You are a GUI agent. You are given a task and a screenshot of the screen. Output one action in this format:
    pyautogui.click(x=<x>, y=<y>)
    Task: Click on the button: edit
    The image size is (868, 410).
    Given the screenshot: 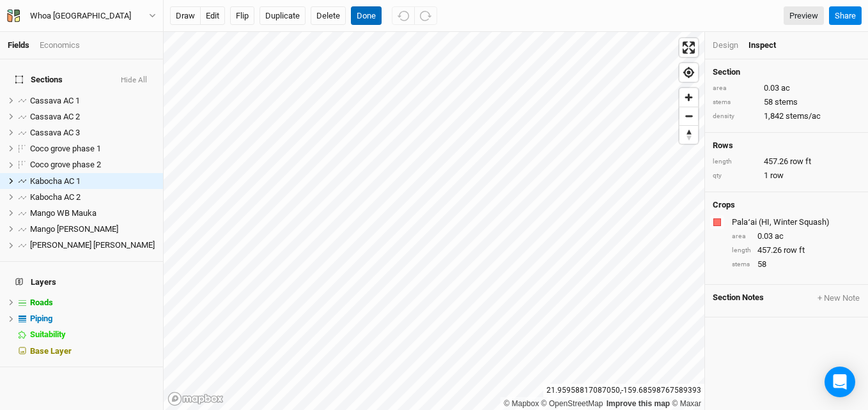 What is the action you would take?
    pyautogui.click(x=213, y=16)
    